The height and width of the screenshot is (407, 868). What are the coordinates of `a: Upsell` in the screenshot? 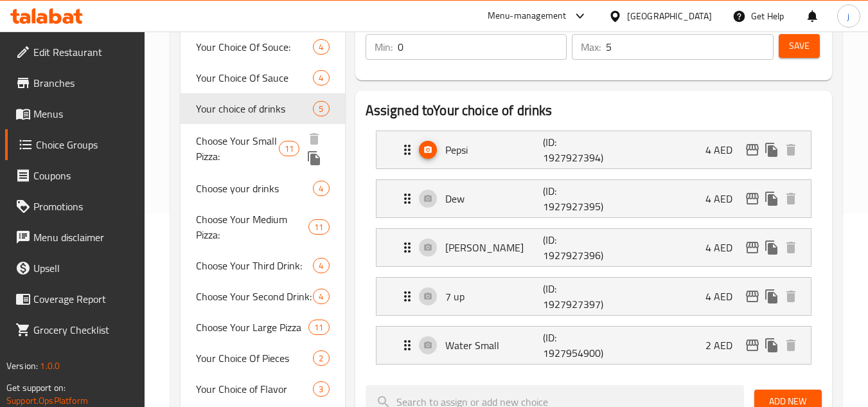 It's located at (75, 268).